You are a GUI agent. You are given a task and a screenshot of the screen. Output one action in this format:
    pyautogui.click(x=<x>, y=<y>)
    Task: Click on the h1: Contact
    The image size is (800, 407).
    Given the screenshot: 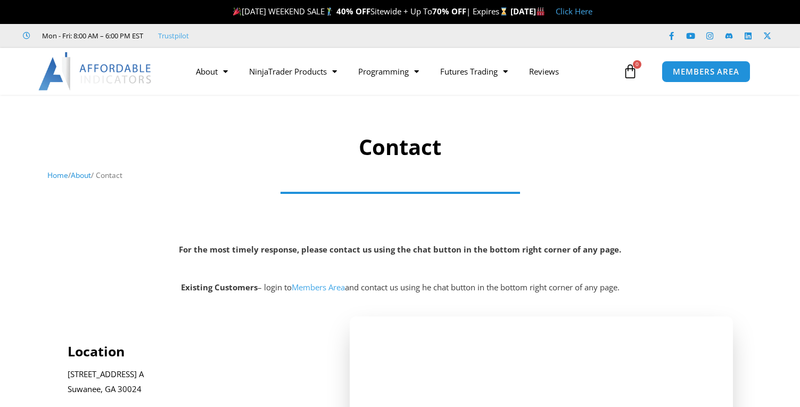 What is the action you would take?
    pyautogui.click(x=400, y=147)
    